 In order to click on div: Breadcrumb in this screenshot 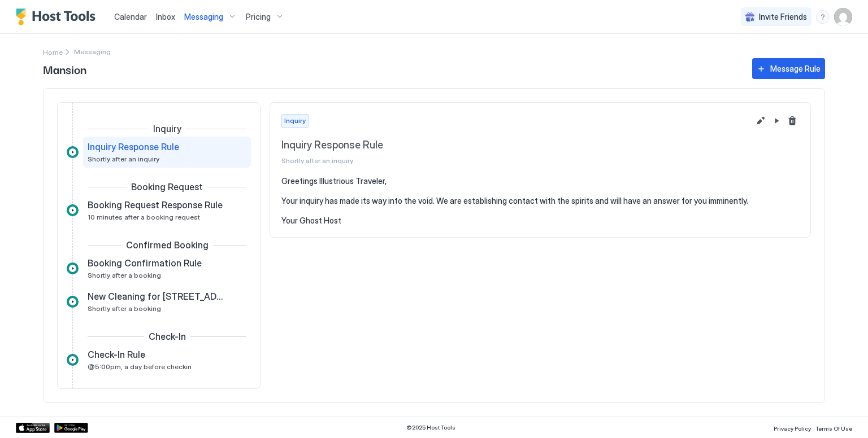, I will do `click(53, 51)`.